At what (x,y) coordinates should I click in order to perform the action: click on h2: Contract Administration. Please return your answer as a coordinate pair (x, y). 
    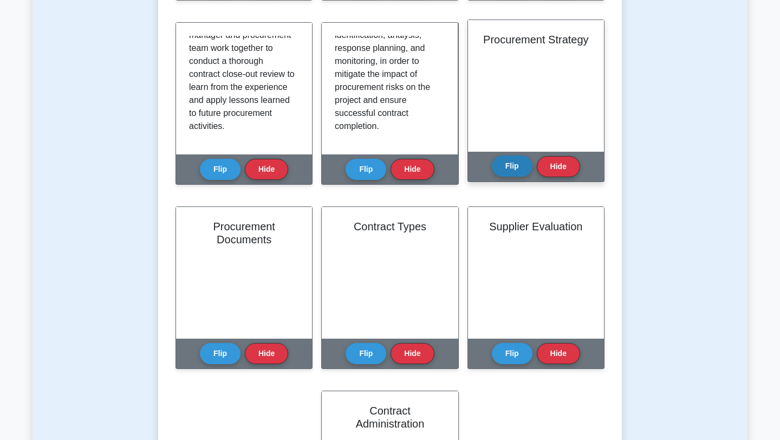
    Looking at the image, I should click on (389, 417).